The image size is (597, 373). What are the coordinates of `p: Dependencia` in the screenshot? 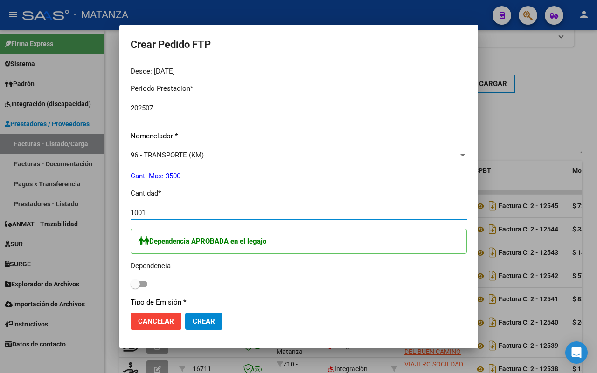 It's located at (298, 266).